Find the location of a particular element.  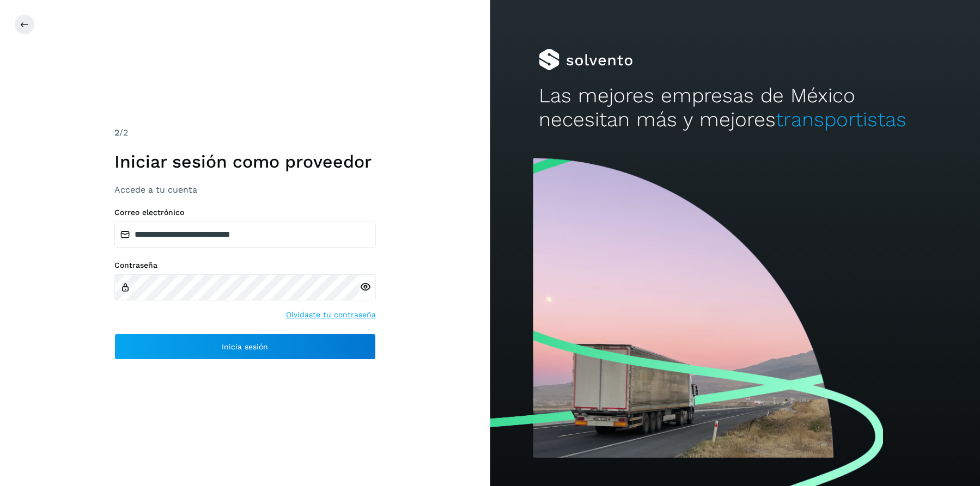

h2: Las mejores empresas de México necesitan más y mejores is located at coordinates (735, 107).